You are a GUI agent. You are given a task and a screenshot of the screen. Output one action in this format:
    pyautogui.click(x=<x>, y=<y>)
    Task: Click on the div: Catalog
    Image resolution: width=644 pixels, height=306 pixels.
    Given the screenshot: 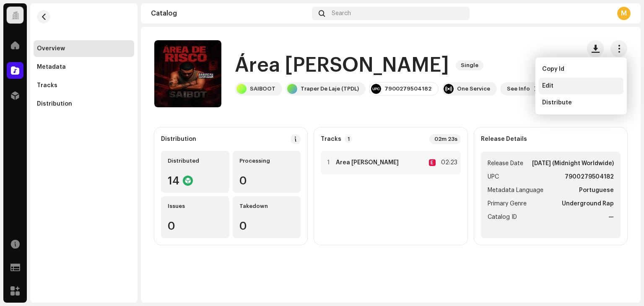 What is the action you would take?
    pyautogui.click(x=230, y=14)
    